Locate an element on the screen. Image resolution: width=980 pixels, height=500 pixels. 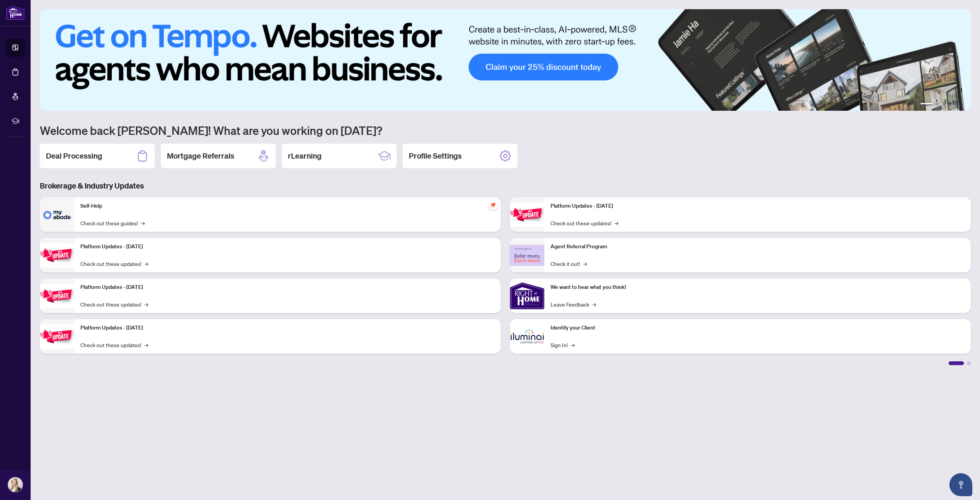
img: We want to hear what you think! is located at coordinates (527, 296).